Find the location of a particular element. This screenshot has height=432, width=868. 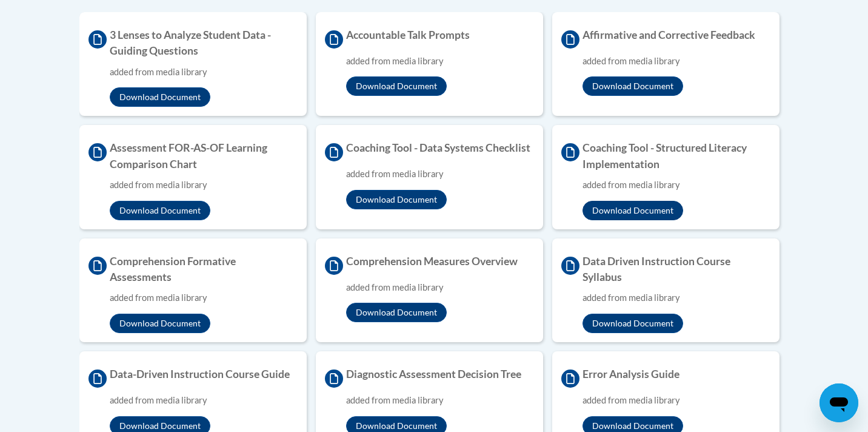

h4: Data-Driven Instruction Course Guide is located at coordinates (193, 377).